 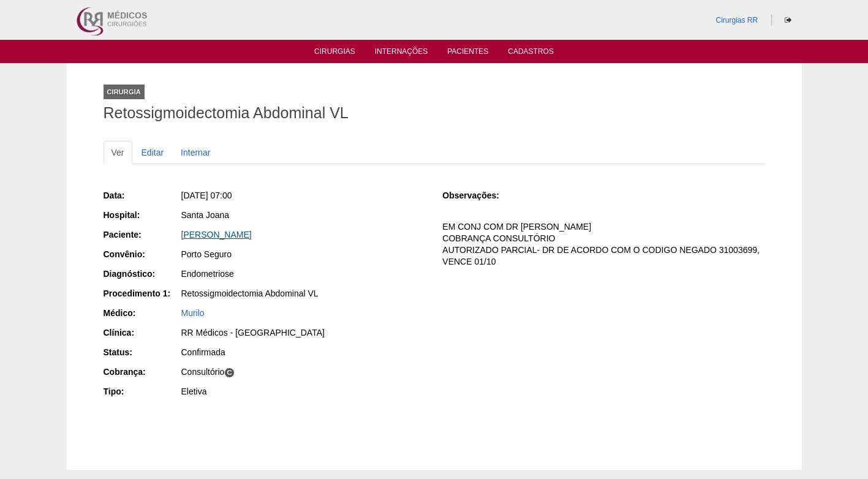 What do you see at coordinates (153, 153) in the screenshot?
I see `a: Editar` at bounding box center [153, 153].